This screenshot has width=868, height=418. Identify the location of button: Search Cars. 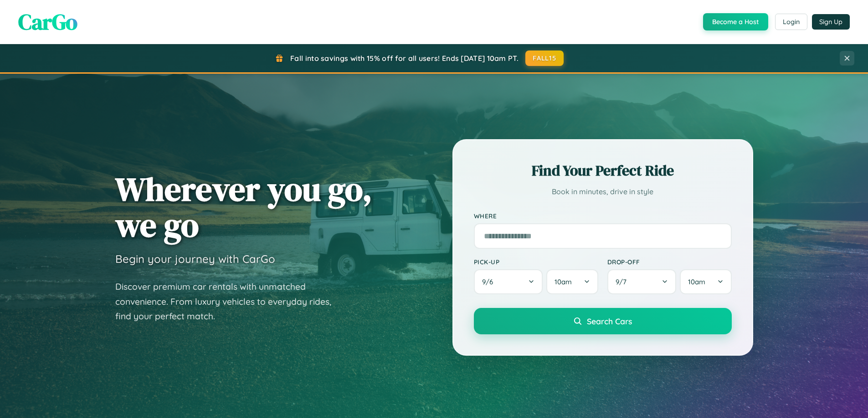
(603, 321).